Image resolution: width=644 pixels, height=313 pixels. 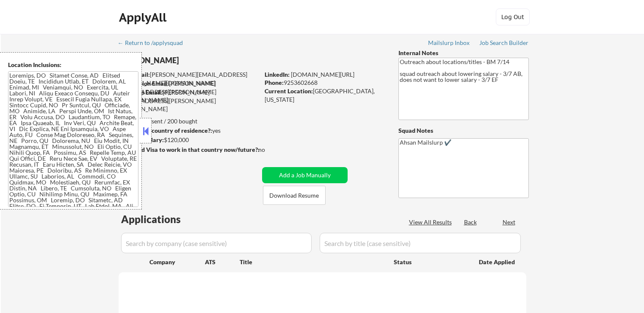 What do you see at coordinates (154, 44) in the screenshot?
I see `a: ← Return to /applysquad` at bounding box center [154, 44].